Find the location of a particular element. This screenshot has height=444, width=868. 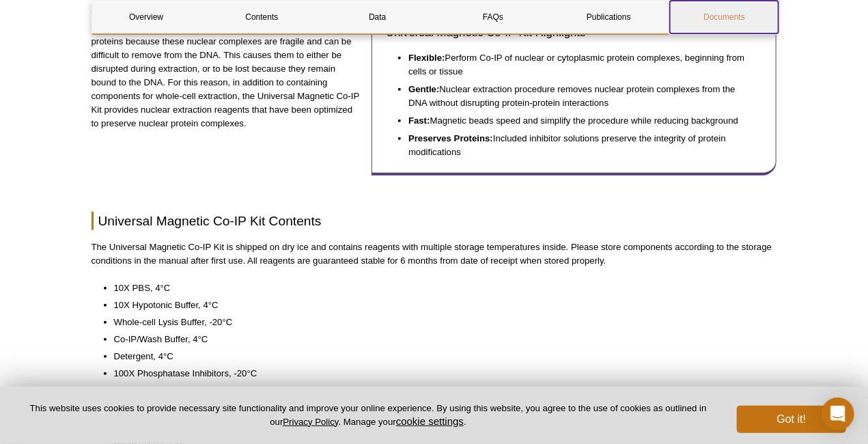

p: While Co-IP is often used to study cytoplasmic protein complexes, traditional methods are not opt... is located at coordinates (227, 69).